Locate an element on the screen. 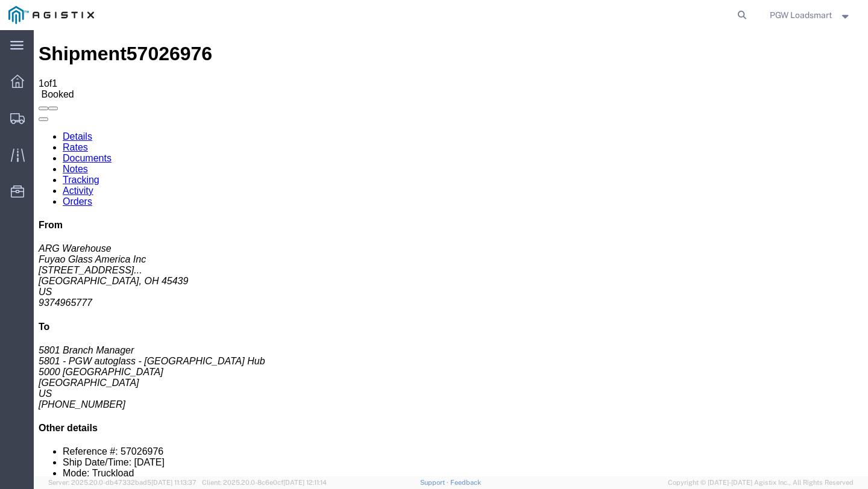  a: Feedback is located at coordinates (466, 482).